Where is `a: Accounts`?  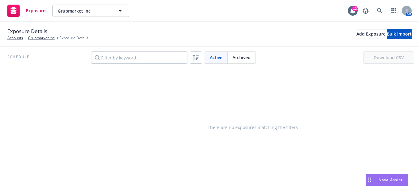 a: Accounts is located at coordinates (15, 38).